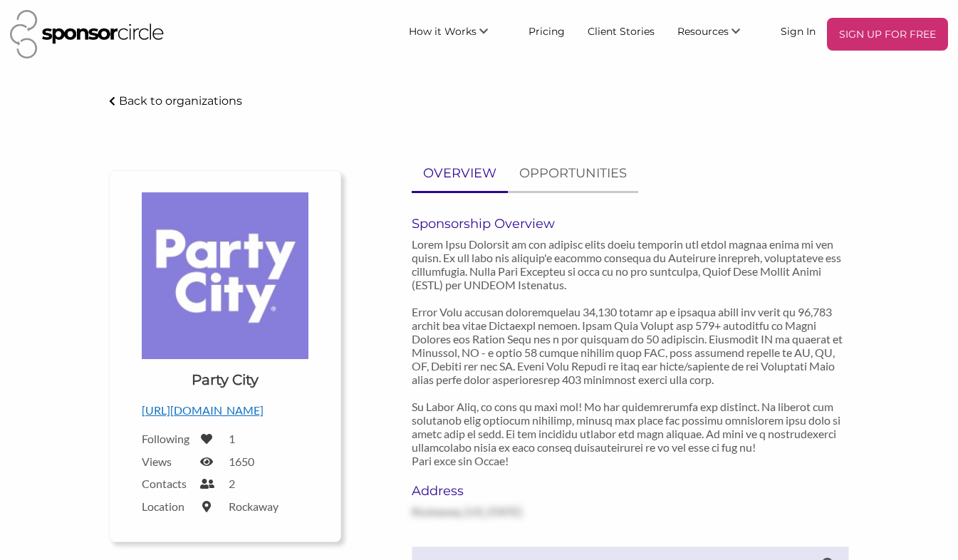 The height and width of the screenshot is (560, 958). I want to click on label: Following, so click(167, 438).